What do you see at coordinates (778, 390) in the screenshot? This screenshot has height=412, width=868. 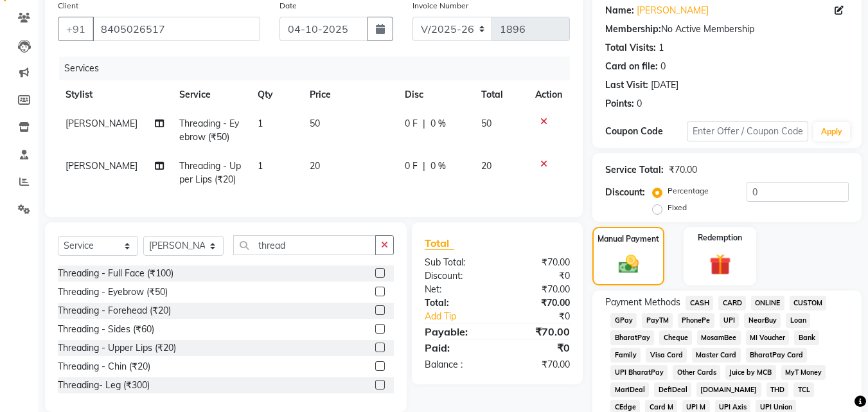 I see `span: THD` at bounding box center [778, 390].